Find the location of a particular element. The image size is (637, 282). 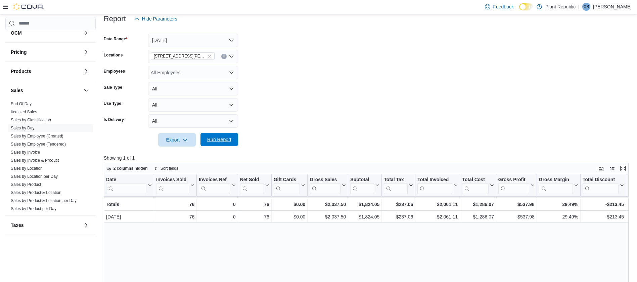

p: Plant Republic is located at coordinates (561, 7).